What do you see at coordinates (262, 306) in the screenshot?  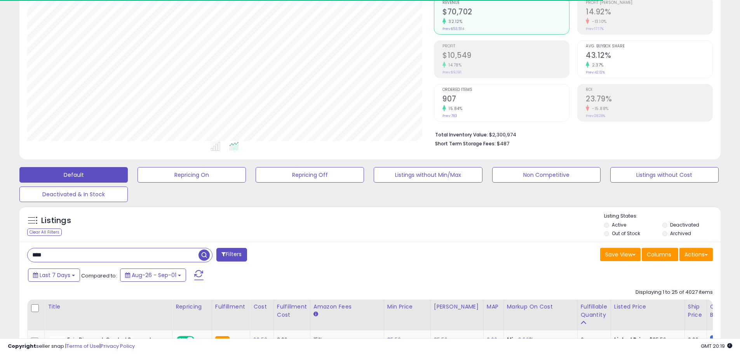 I see `div: Cost` at bounding box center [262, 306].